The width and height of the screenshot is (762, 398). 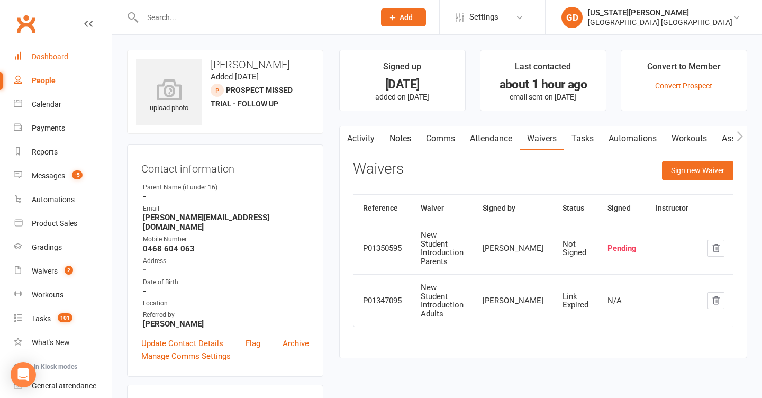 I want to click on div: N/A, so click(x=622, y=301).